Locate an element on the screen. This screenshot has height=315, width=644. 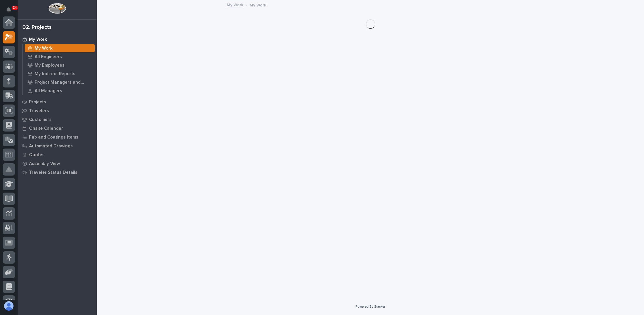
a: My Indirect Reports is located at coordinates (60, 74).